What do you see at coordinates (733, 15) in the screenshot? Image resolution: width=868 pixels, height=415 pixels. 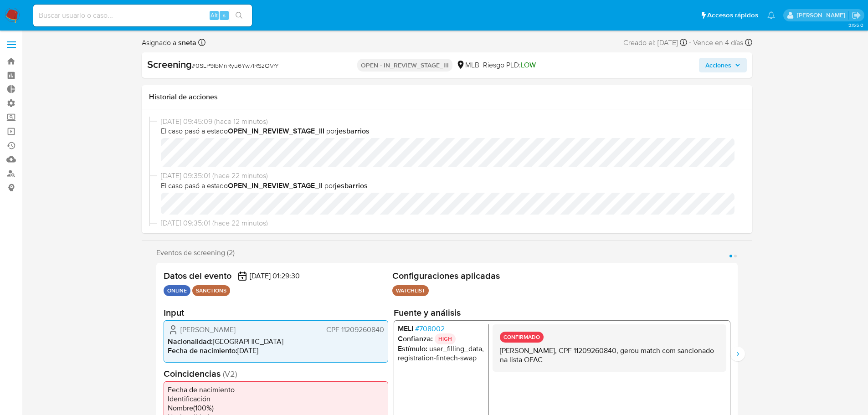 I see `span: Accesos rápidos` at bounding box center [733, 15].